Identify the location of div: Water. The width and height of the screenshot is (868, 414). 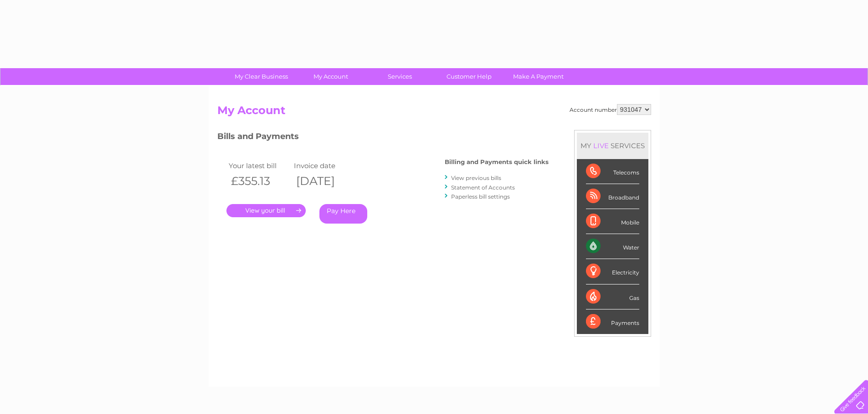
(612, 246).